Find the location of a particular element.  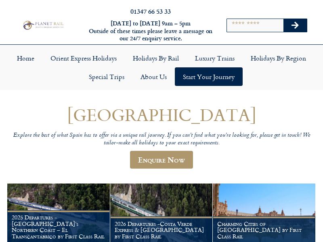

a: Start your Journey is located at coordinates (208, 77).